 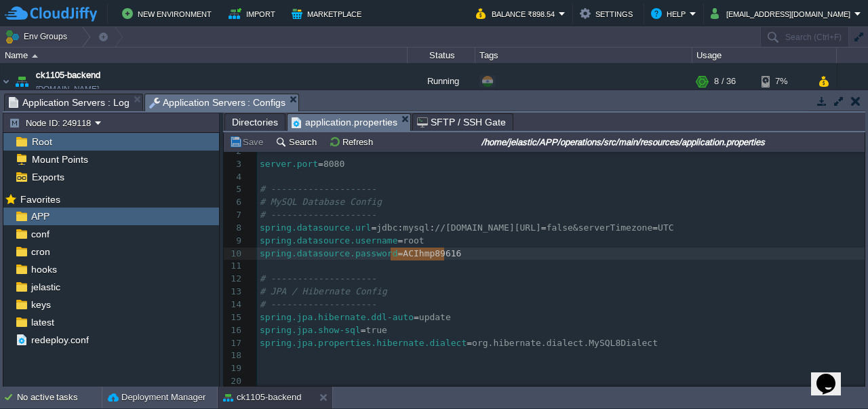 I want to click on a: Root, so click(x=41, y=142).